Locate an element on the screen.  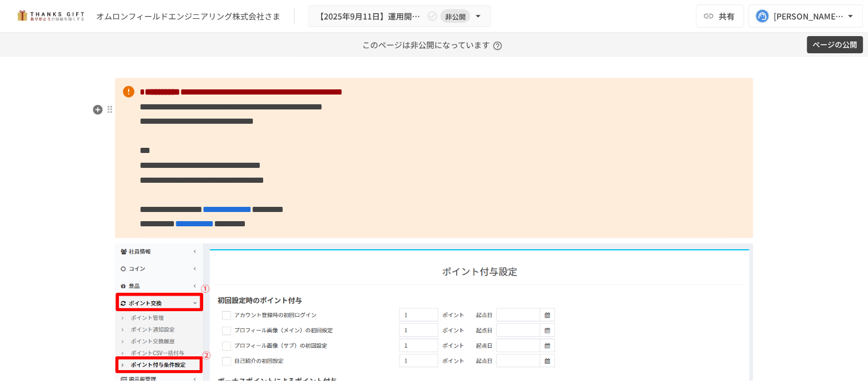
img: mMP1OxWUAhQbsRWCurg7vIHe5HqDpP7qZo7fRoNLXQh is located at coordinates (51, 16).